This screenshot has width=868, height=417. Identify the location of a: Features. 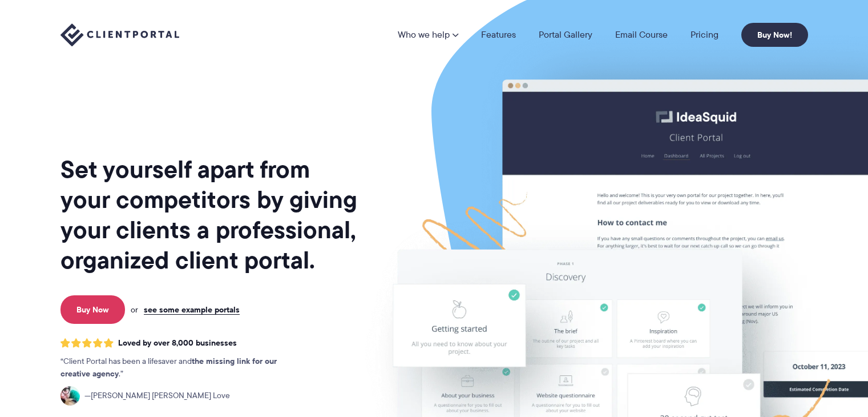
(498, 35).